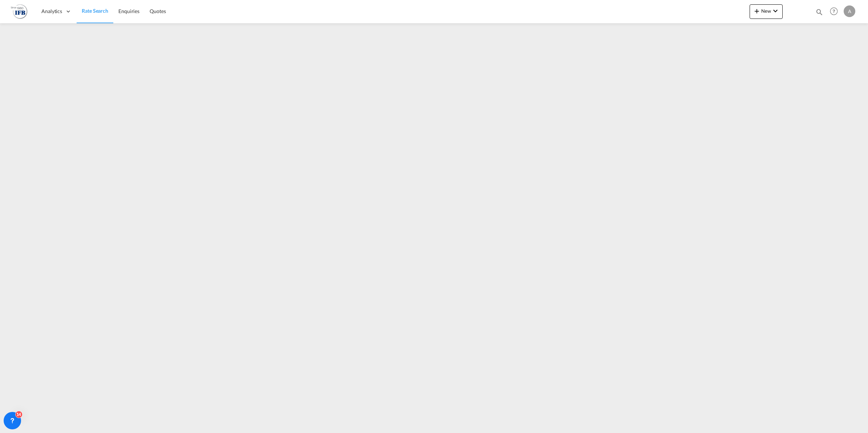 The height and width of the screenshot is (433, 868). Describe the element at coordinates (129, 11) in the screenshot. I see `span: Enquiries` at that location.